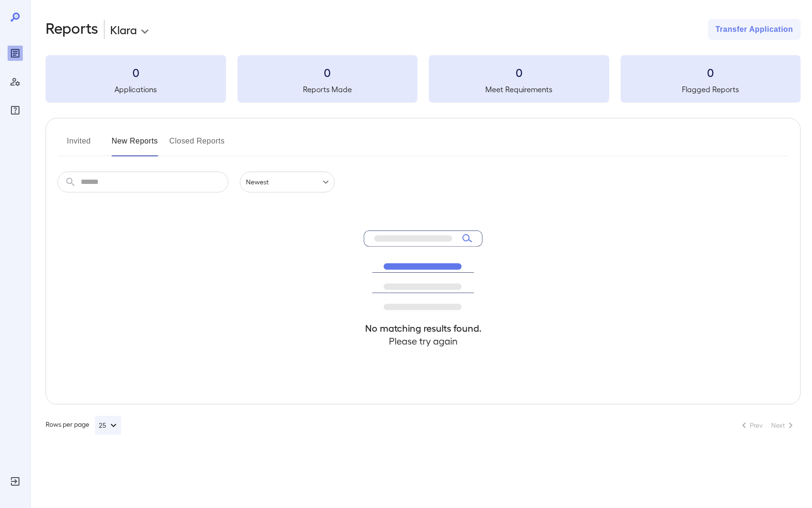 This screenshot has height=508, width=812. I want to click on h5: Meet Requirements, so click(519, 89).